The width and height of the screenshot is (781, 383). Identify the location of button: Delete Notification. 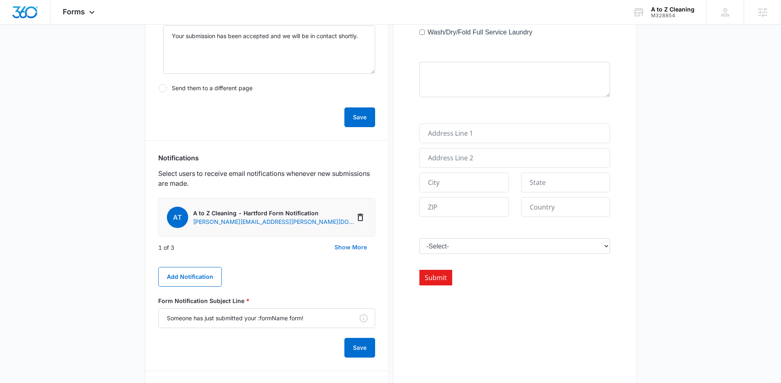
(360, 217).